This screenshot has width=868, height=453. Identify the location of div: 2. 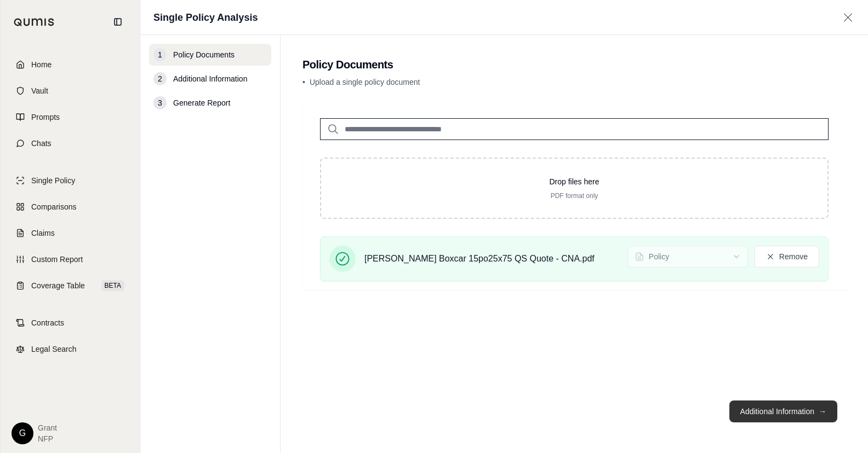
(160, 79).